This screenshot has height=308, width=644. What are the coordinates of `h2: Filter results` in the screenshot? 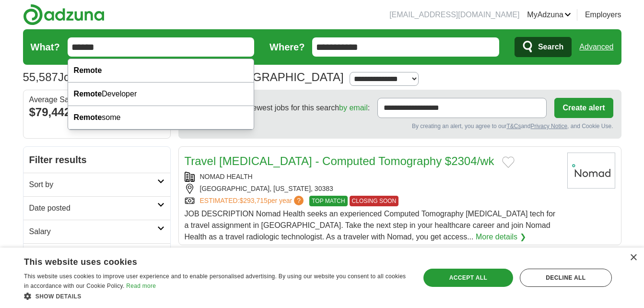 It's located at (97, 160).